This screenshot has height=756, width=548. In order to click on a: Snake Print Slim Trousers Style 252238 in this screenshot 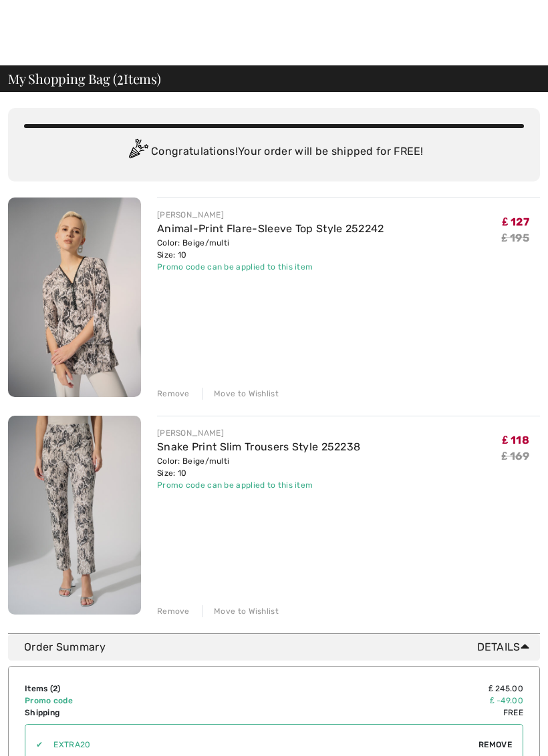, I will do `click(259, 446)`.